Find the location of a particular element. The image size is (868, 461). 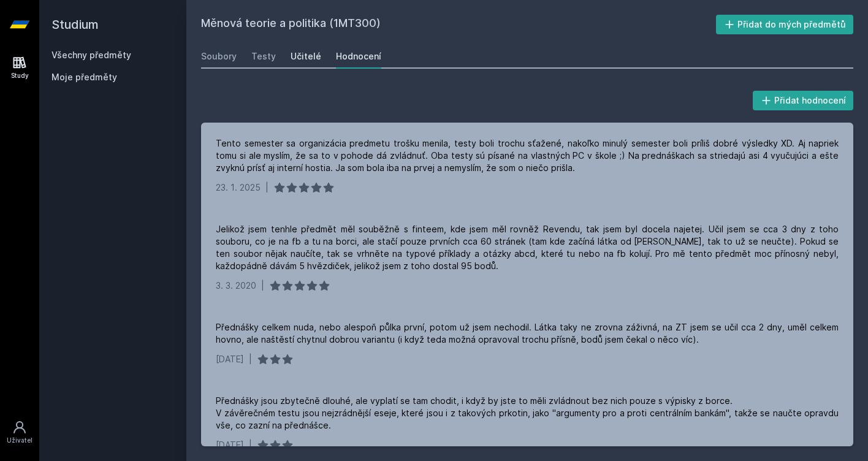

a: Hodnocení is located at coordinates (359, 56).